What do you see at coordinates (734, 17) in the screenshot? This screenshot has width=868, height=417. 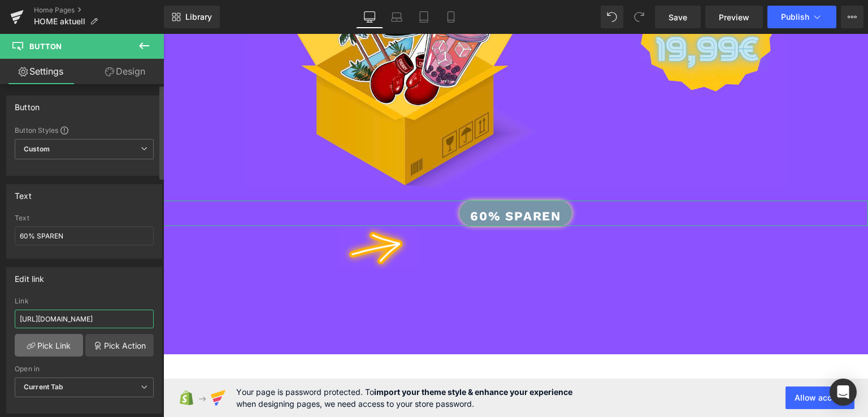 I see `a: Preview` at bounding box center [734, 17].